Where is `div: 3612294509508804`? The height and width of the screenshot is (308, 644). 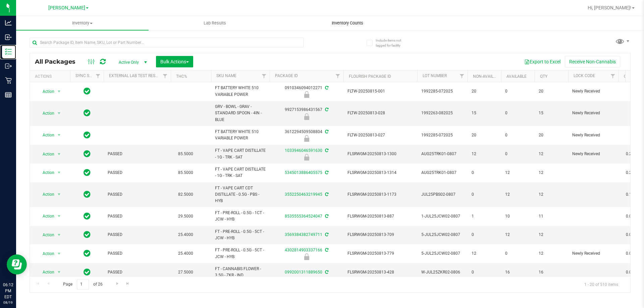
div: 3612294509508804 is located at coordinates (307, 135).